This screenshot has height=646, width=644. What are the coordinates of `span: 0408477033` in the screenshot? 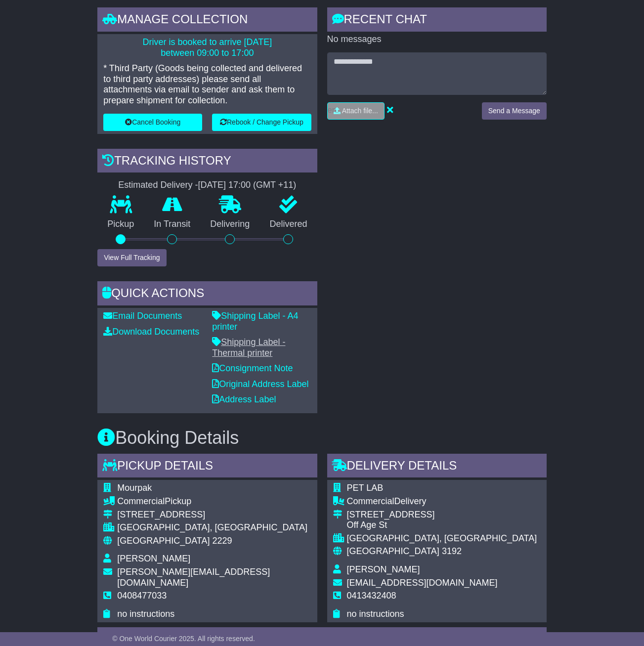 It's located at (142, 596).